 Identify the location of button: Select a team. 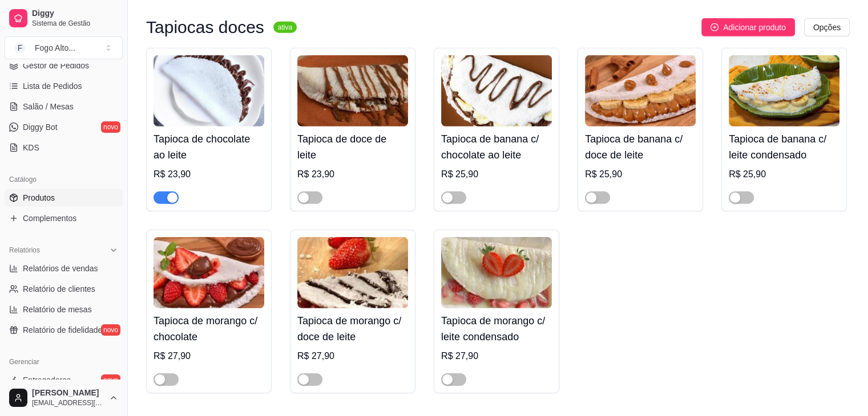
(63, 48).